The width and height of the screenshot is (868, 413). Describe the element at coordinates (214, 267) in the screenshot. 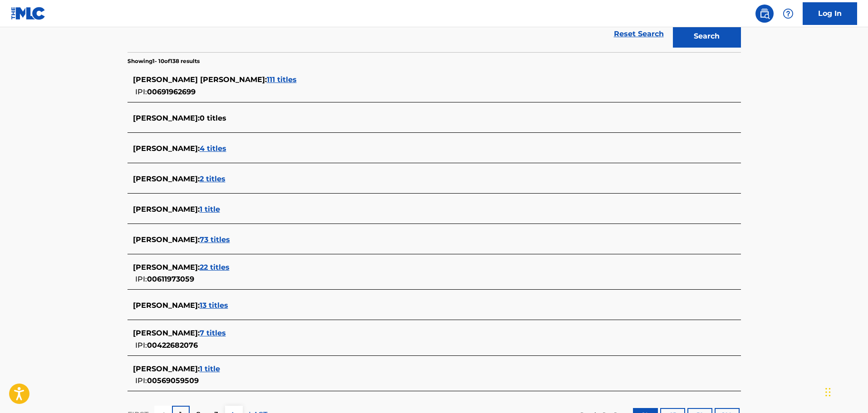

I see `span: 22 titles` at that location.